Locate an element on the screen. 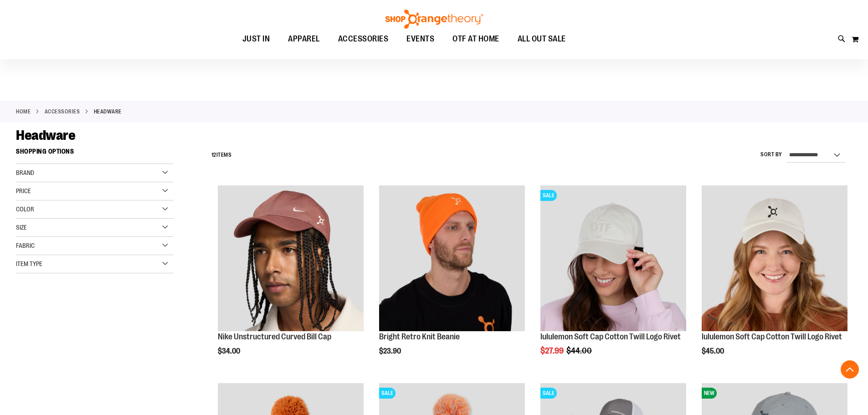 The height and width of the screenshot is (415, 868). a: ACCESSORIES is located at coordinates (63, 112).